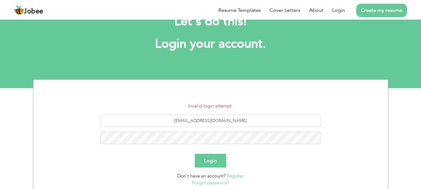 This screenshot has width=421, height=189. What do you see at coordinates (34, 12) in the screenshot?
I see `span: Jobee` at bounding box center [34, 12].